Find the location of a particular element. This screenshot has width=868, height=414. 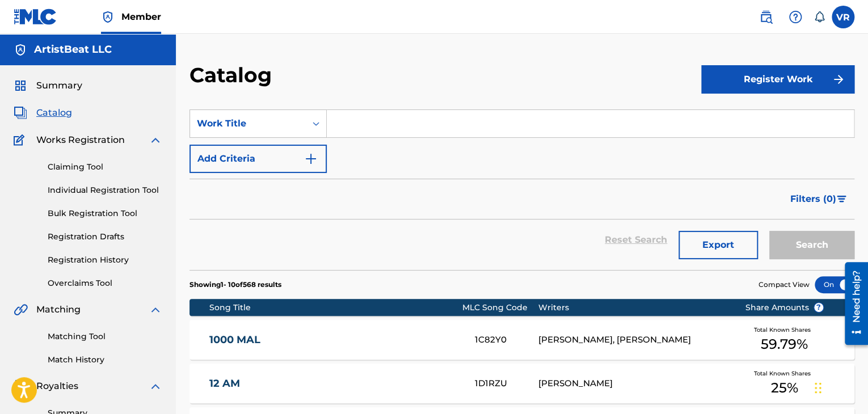

div: Chat Widget is located at coordinates (839, 387).